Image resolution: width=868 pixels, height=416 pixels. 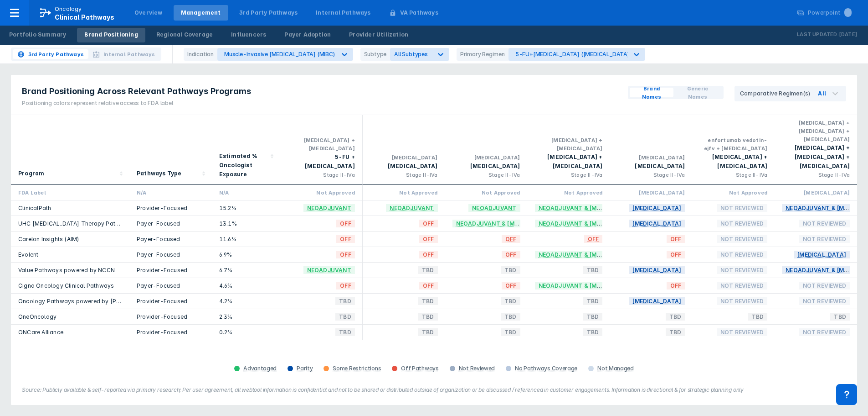 I want to click on a: ONCare Alliance, so click(x=41, y=331).